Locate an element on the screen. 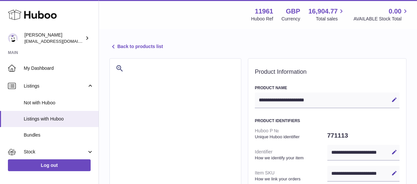  a: Back to products list is located at coordinates (136, 47).